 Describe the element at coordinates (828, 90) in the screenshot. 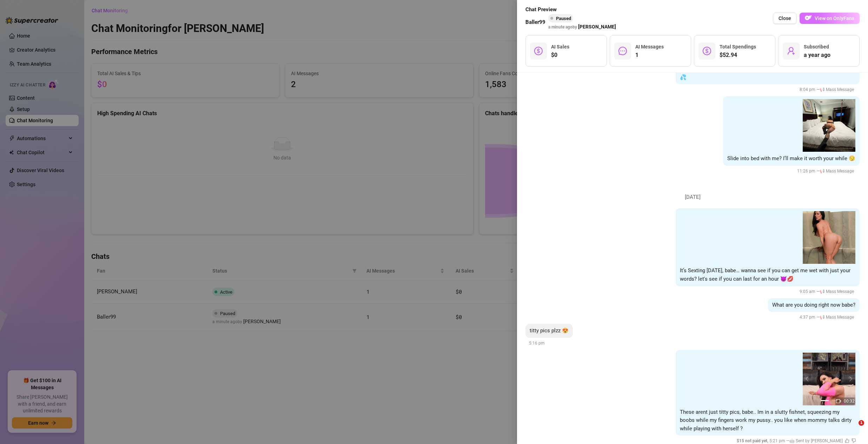

I see `span: 8:04 pm —` at that location.